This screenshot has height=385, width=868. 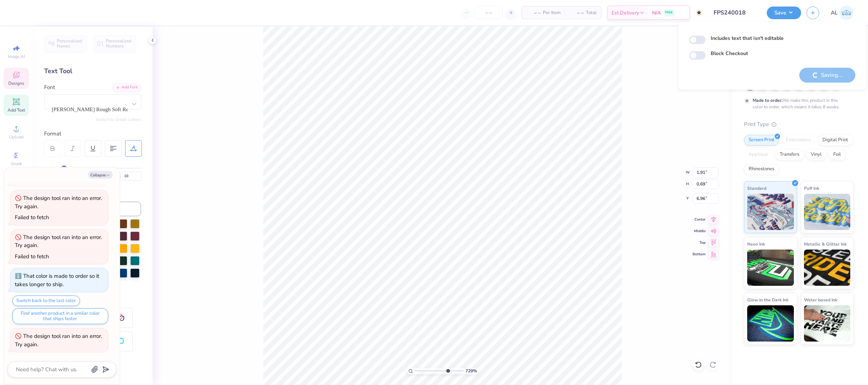 I want to click on input: Untitled Design, so click(x=735, y=13).